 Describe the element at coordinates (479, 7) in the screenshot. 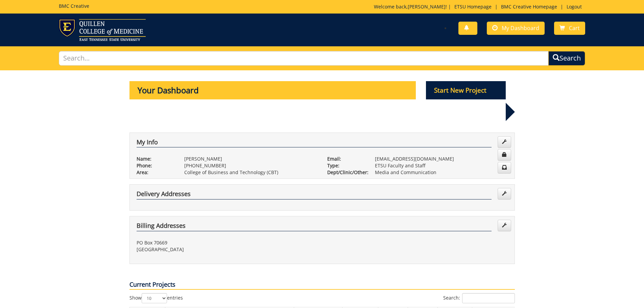

I see `p: Welcome back, ! | | |` at that location.